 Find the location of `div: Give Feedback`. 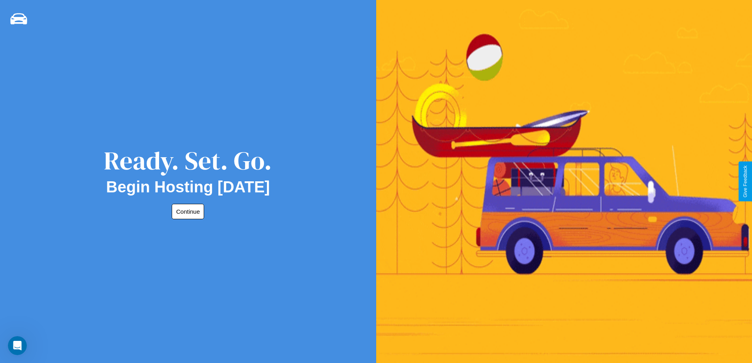

div: Give Feedback is located at coordinates (745, 181).